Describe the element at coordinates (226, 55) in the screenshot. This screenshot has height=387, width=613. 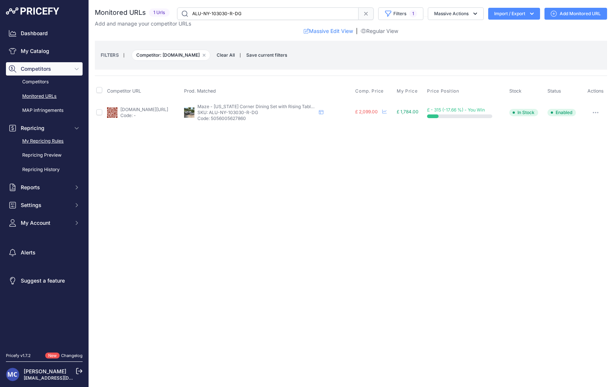
I see `button: Clear All` at that location.